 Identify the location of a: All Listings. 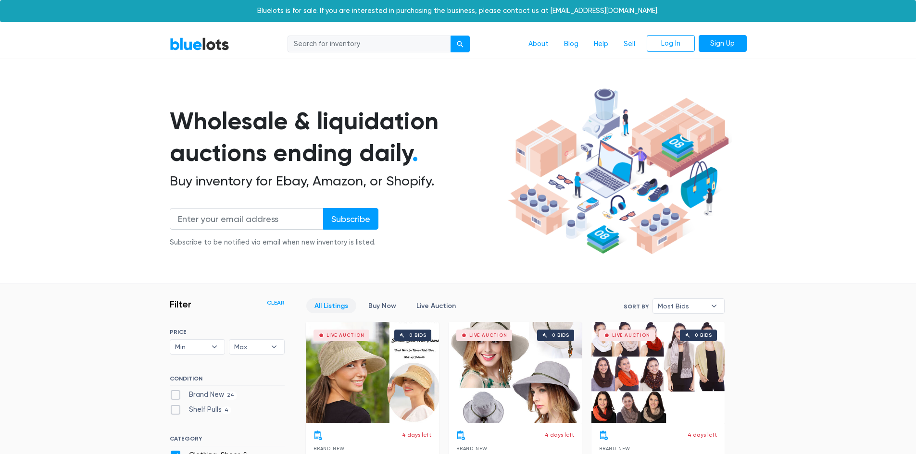
(331, 306).